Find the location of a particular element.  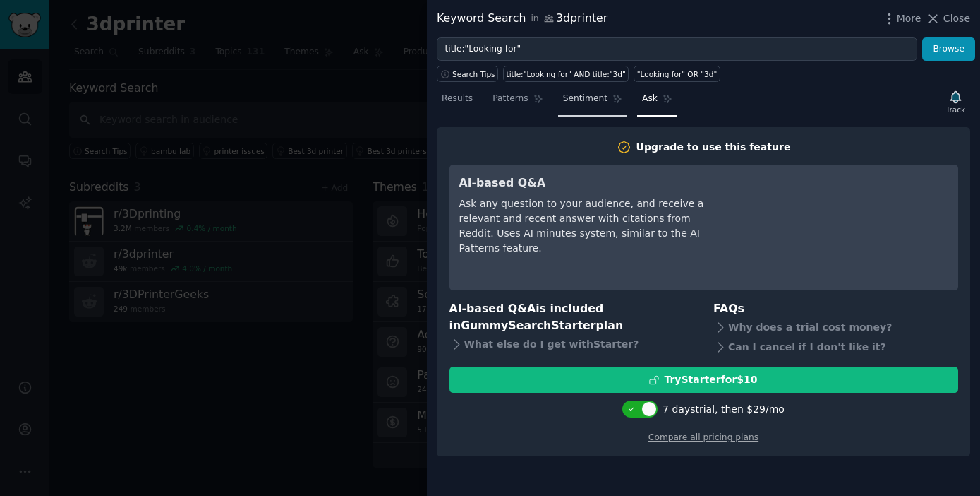

button: Browse is located at coordinates (948, 49).